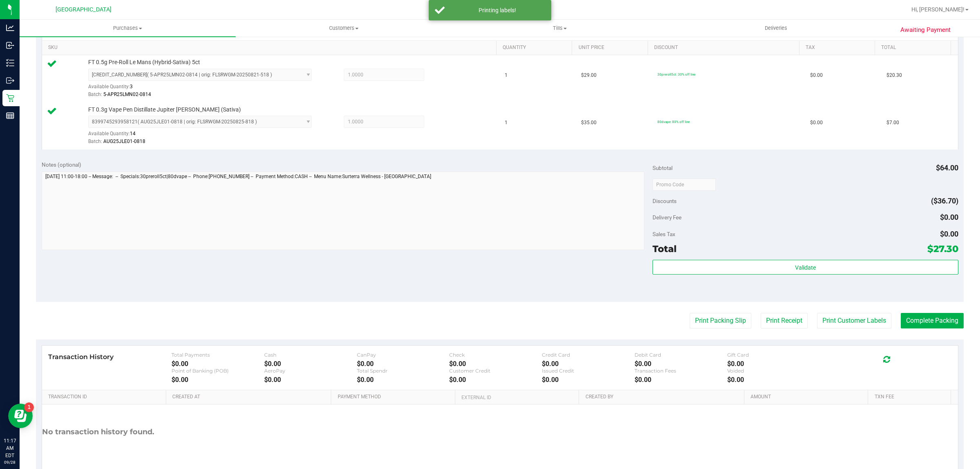  Describe the element at coordinates (674, 122) in the screenshot. I see `span: 80dvape: 80% off line` at that location.